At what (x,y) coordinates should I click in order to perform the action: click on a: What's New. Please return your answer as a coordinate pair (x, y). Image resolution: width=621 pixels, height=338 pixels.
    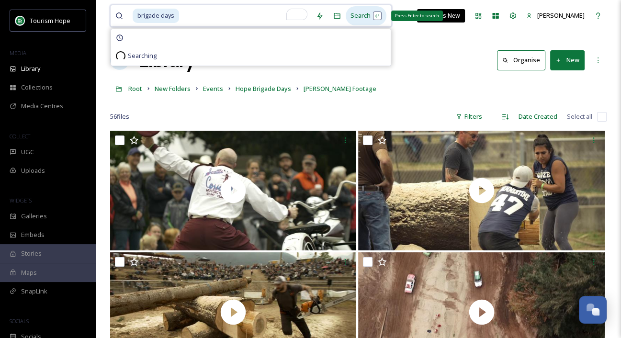
    Looking at the image, I should click on (441, 16).